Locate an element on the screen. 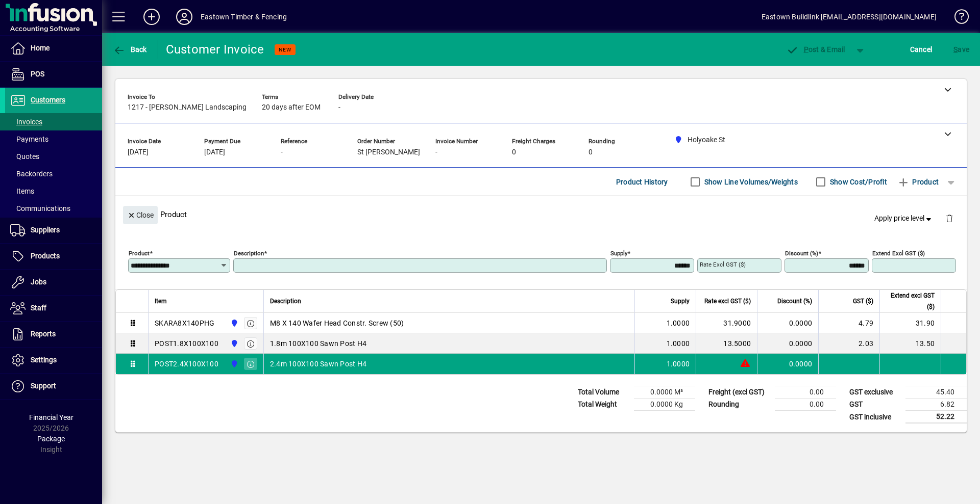 Image resolution: width=980 pixels, height=504 pixels. app-page-header-button: Delete is located at coordinates (949, 219).